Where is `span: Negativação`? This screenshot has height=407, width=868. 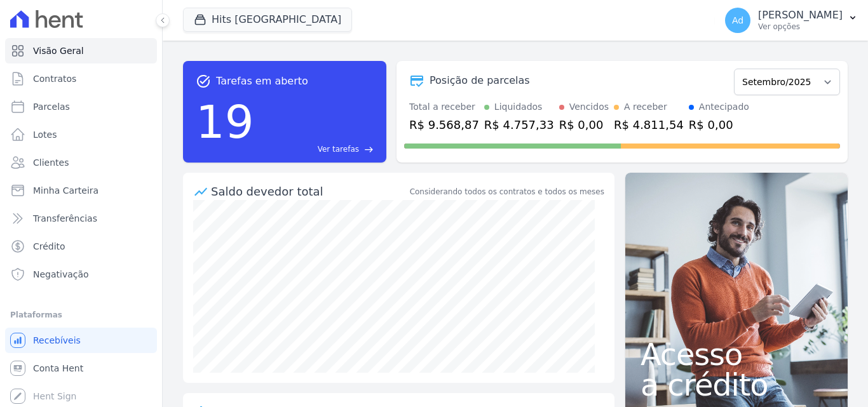
span: Negativação is located at coordinates (61, 274).